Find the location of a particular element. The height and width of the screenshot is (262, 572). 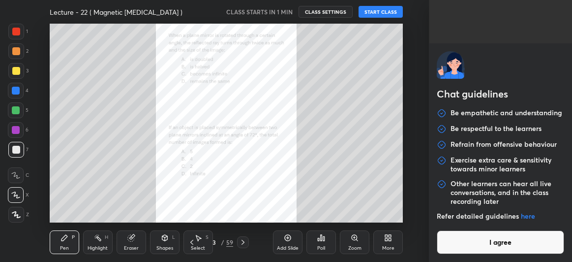

div: Zoom is located at coordinates (355, 248).